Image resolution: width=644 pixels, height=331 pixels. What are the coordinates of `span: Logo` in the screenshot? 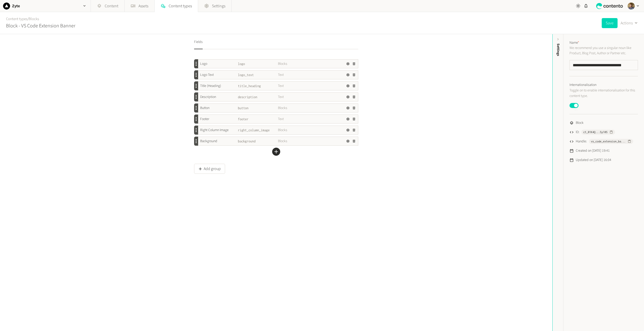 It's located at (204, 64).